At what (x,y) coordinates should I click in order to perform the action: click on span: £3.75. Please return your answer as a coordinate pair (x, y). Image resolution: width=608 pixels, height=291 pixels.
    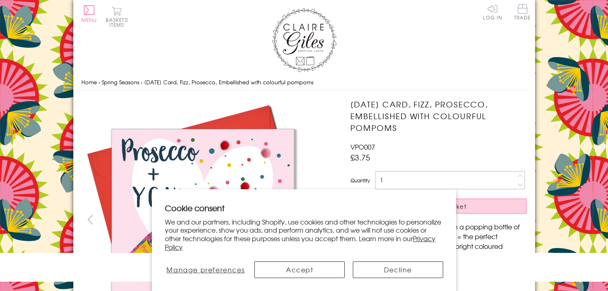
    Looking at the image, I should click on (360, 157).